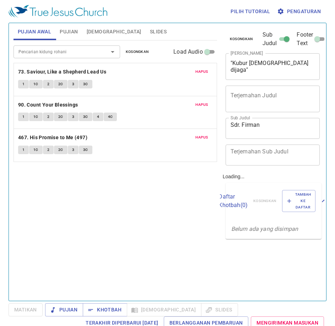 The image size is (335, 326). Describe the element at coordinates (272, 128) in the screenshot. I see `textarea: Sdr. Firman` at that location.